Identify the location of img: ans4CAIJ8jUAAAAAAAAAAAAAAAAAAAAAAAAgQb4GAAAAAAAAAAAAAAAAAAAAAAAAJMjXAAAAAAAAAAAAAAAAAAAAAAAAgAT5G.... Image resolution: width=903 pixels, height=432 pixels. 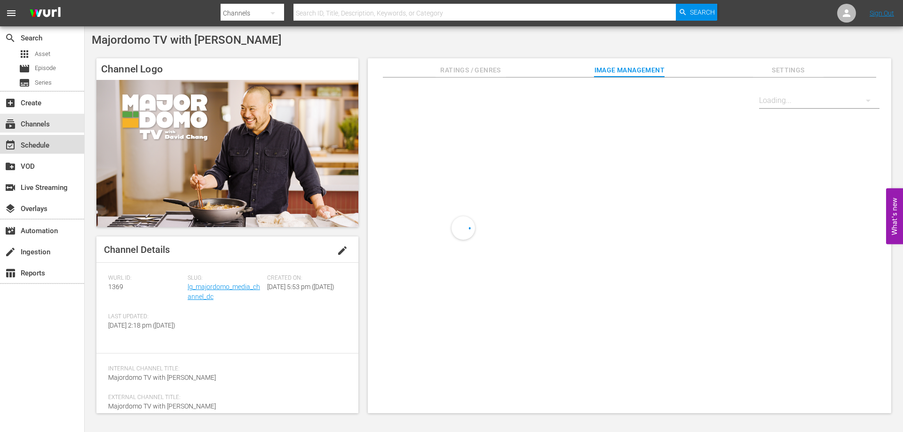
(45, 13).